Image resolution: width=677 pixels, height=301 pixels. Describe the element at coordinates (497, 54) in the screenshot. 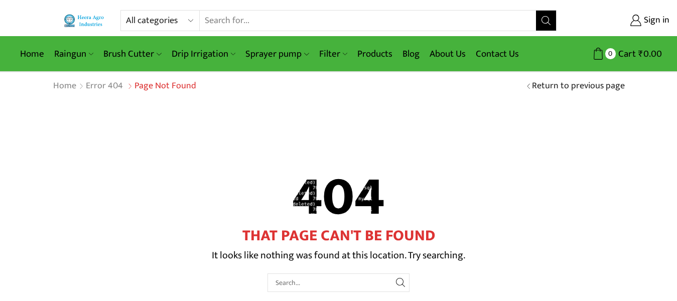

I see `a: Contact Us` at that location.